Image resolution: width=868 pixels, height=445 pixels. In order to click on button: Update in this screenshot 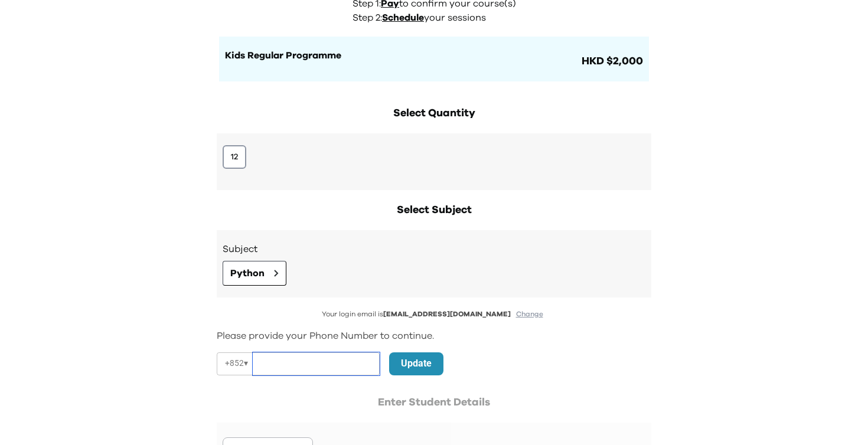, I will do `click(416, 363)`.